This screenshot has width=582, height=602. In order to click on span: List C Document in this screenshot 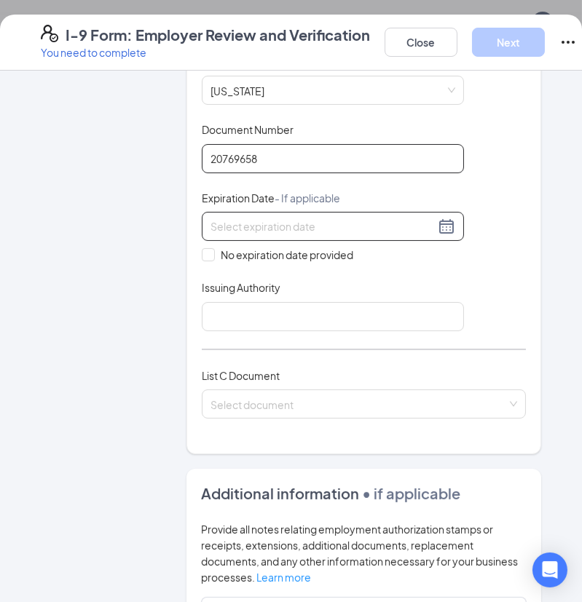, I will do `click(240, 376)`.